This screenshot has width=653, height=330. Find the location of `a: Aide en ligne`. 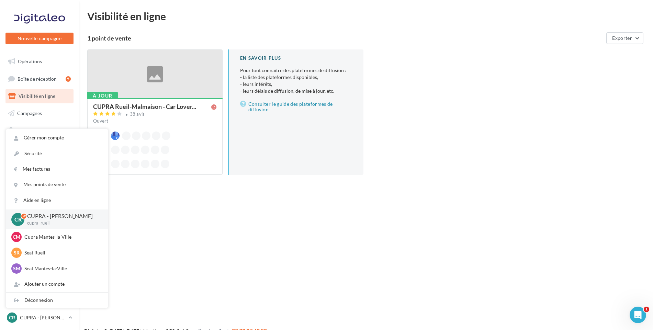

a: Aide en ligne is located at coordinates (57, 200).